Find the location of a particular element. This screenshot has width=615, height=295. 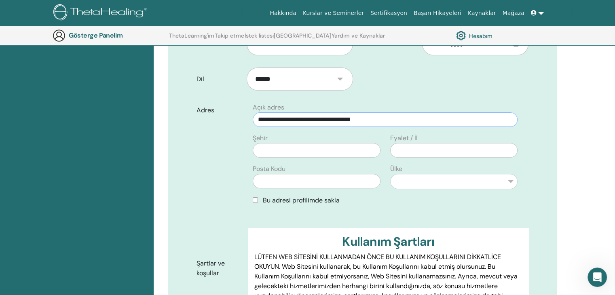

font: İstek listesi is located at coordinates (259, 36).